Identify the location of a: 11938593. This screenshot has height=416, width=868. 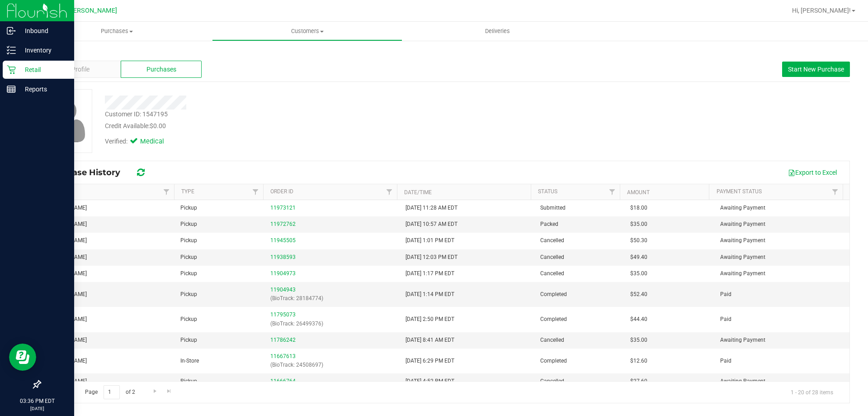
(283, 257).